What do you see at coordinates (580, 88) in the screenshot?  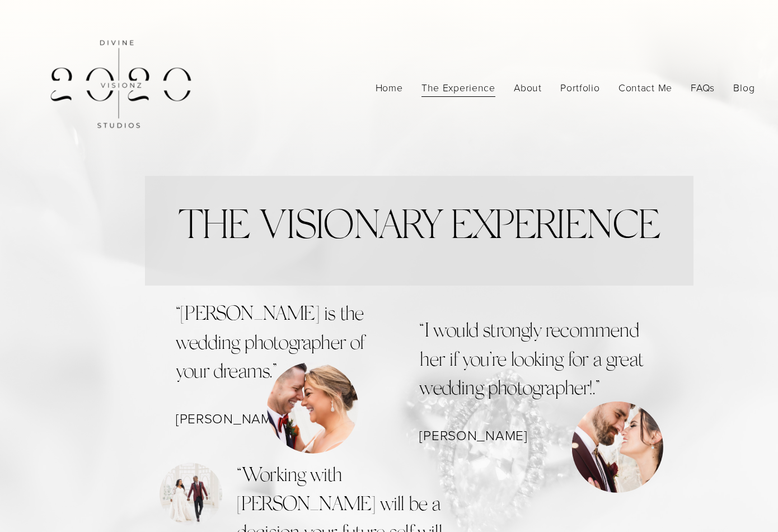 I see `span: Portfolio` at bounding box center [580, 88].